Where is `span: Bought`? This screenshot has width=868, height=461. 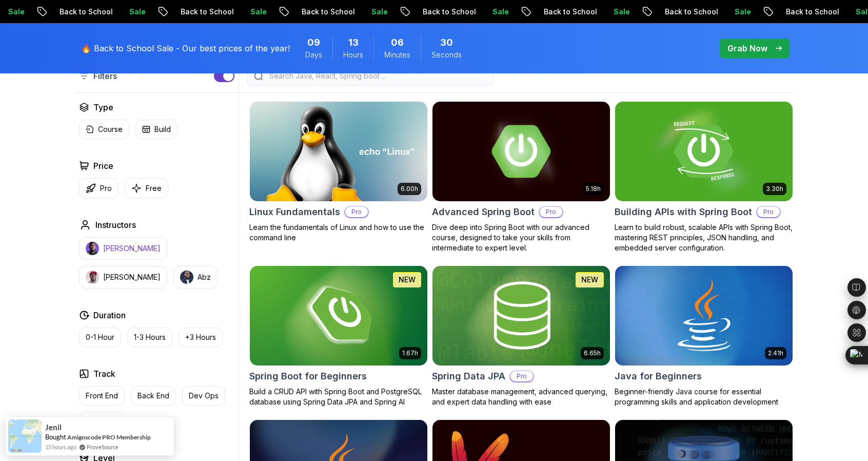 span: Bought is located at coordinates (55, 437).